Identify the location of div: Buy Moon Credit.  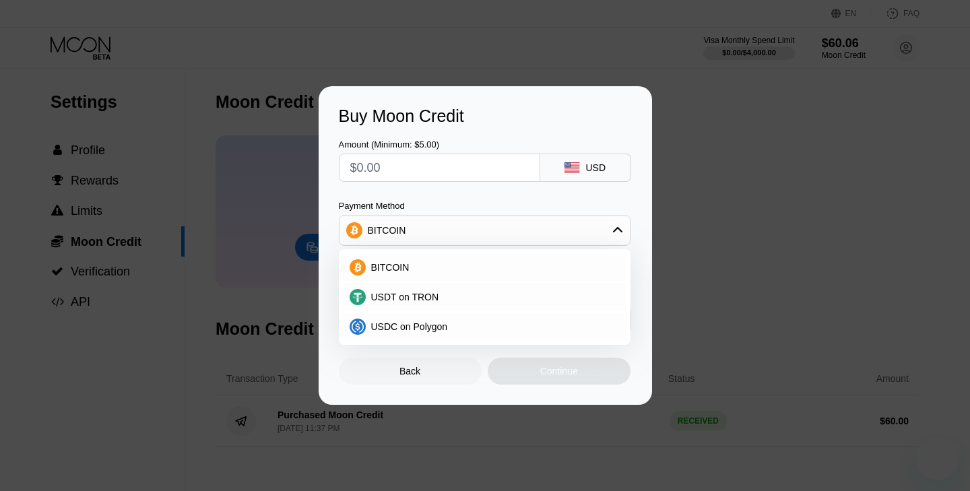
(485, 116).